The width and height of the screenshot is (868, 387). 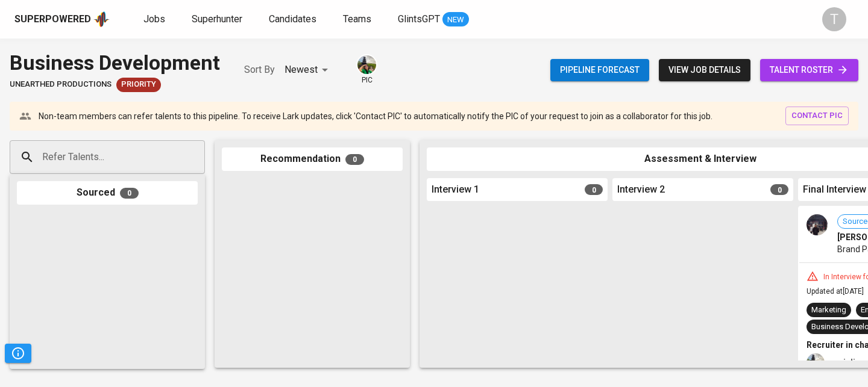 What do you see at coordinates (600, 70) in the screenshot?
I see `button: Pipeline forecast` at bounding box center [600, 70].